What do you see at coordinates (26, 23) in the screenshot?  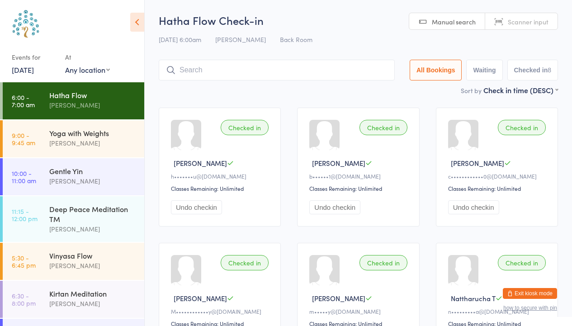 I see `img: Australian School of Meditation & Yoga` at bounding box center [26, 23].